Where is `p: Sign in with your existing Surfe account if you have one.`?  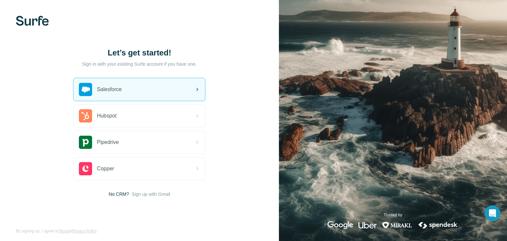
p: Sign in with your existing Surfe account if you have one. is located at coordinates (139, 64).